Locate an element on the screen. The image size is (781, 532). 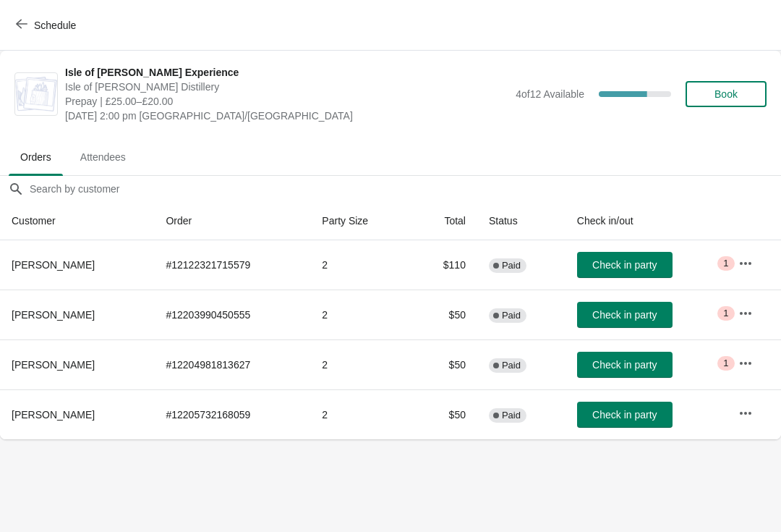
td: # 12203990450555 is located at coordinates (232, 314).